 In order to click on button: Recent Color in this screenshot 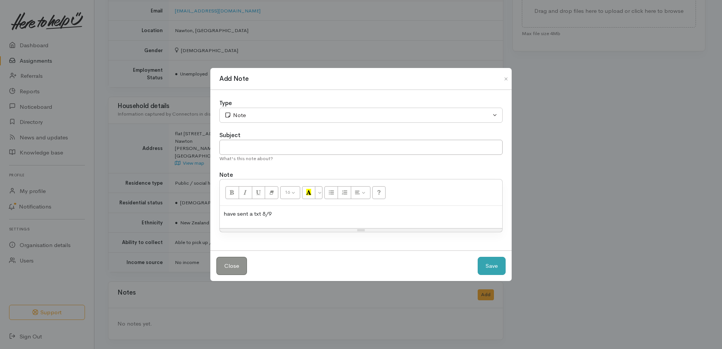, I will do `click(309, 193)`.